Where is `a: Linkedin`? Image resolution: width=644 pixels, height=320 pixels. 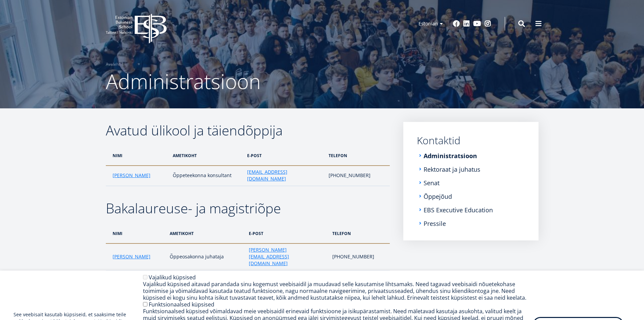
a: Linkedin is located at coordinates (467, 24).